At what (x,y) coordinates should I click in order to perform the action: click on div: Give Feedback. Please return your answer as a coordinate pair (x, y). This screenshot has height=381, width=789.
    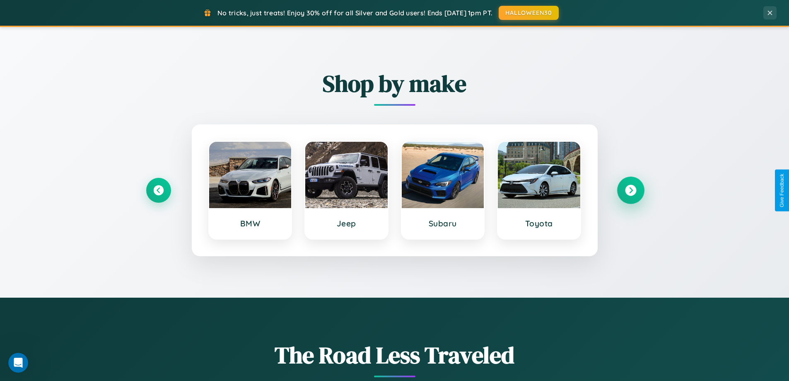
    Looking at the image, I should click on (782, 190).